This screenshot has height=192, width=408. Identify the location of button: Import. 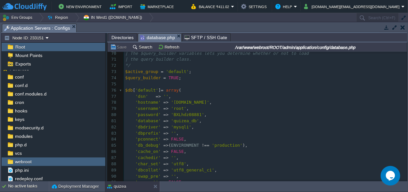
(122, 7).